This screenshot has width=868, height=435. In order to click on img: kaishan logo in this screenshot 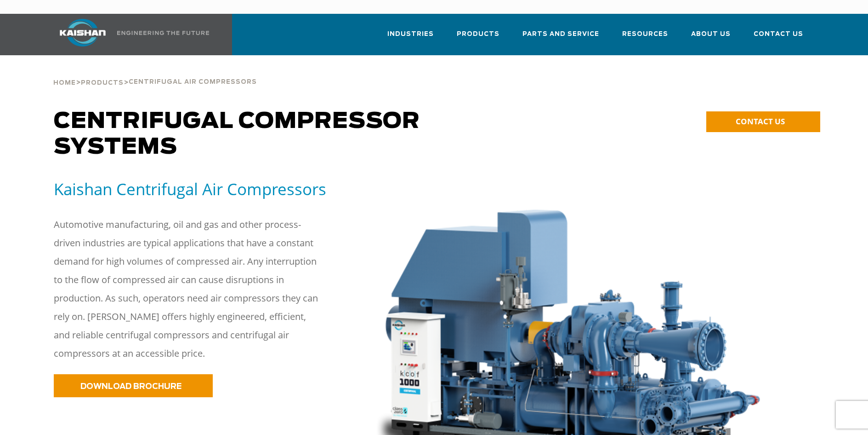, I will do `click(83, 33)`.